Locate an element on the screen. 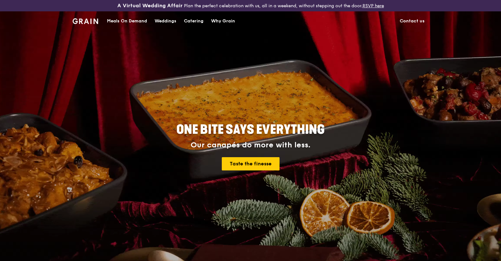 The height and width of the screenshot is (261, 501). a: GrainGrain is located at coordinates (85, 21).